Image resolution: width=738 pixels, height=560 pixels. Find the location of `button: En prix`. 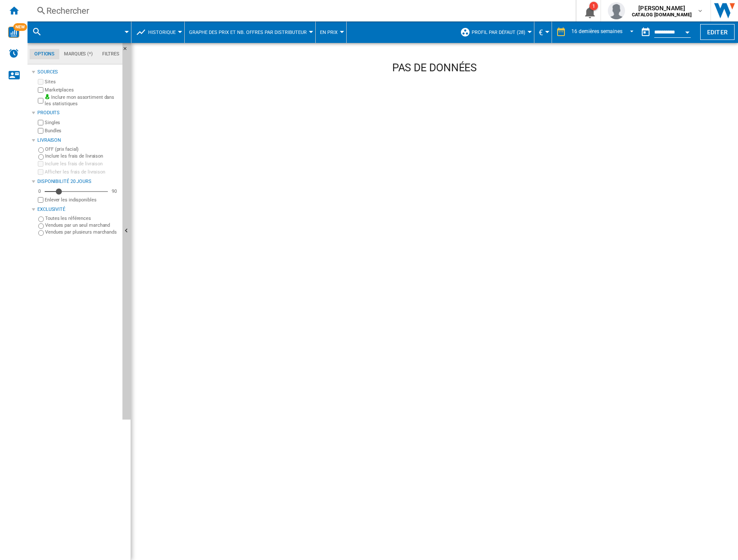

button: En prix is located at coordinates (331, 32).